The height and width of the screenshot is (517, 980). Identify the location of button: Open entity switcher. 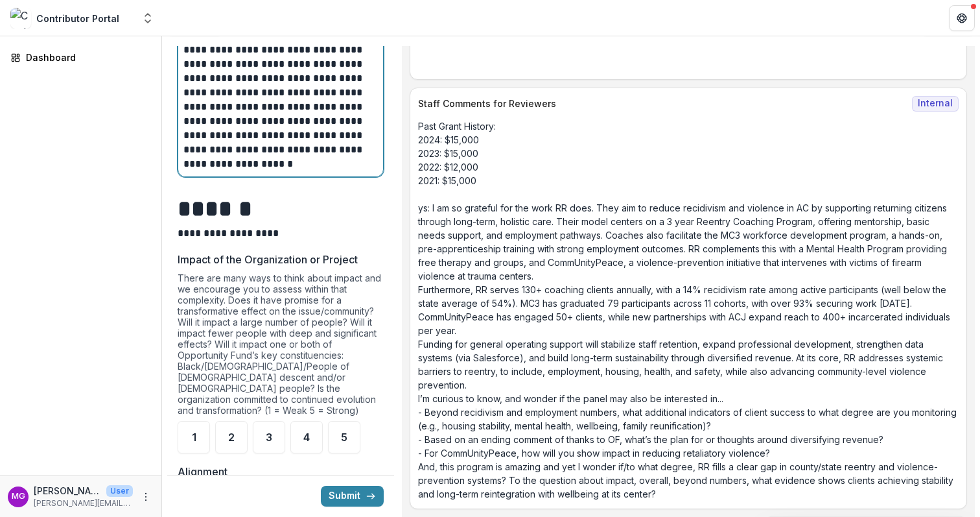
(148, 18).